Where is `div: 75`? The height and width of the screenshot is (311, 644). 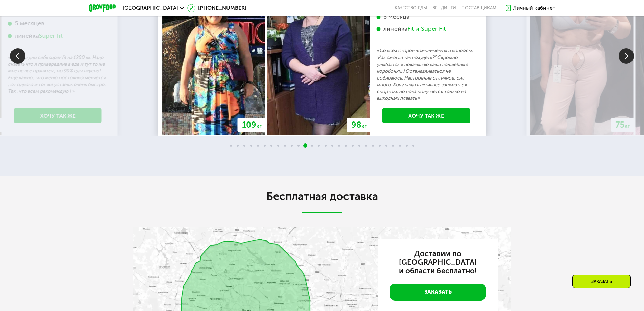
div: 75 is located at coordinates (623, 125).